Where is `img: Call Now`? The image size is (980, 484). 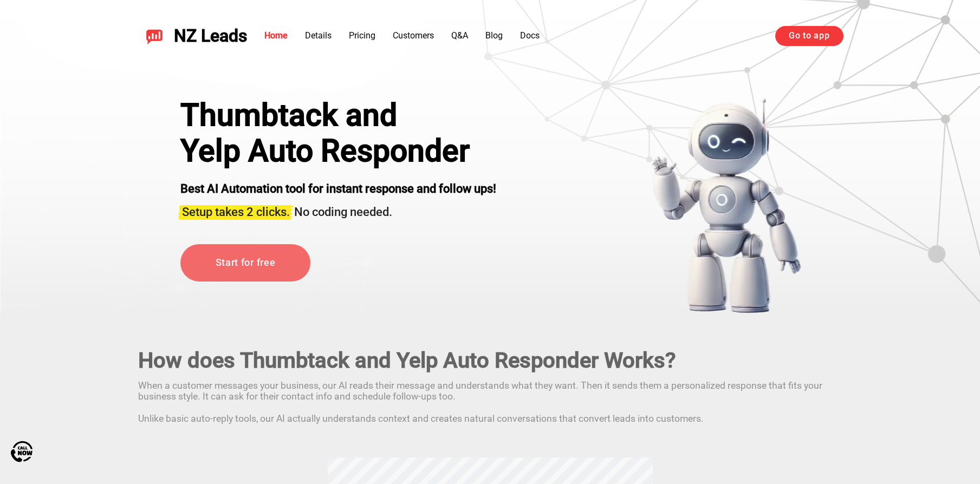 img: Call Now is located at coordinates (22, 451).